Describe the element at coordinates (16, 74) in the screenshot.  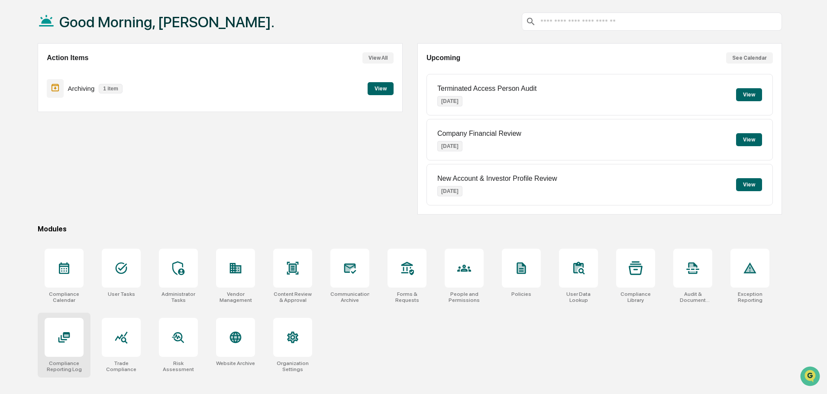
I see `img: 1746055101610-c473b297-6a78-478c-a979-82029cc54cd1` at that location.